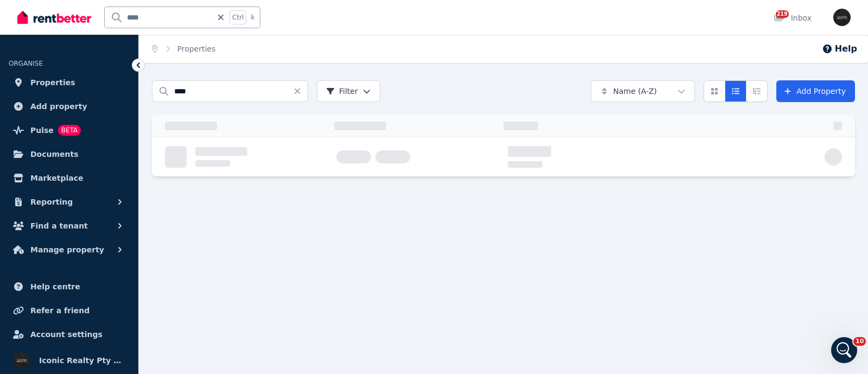  I want to click on span: ORGANISE, so click(26, 63).